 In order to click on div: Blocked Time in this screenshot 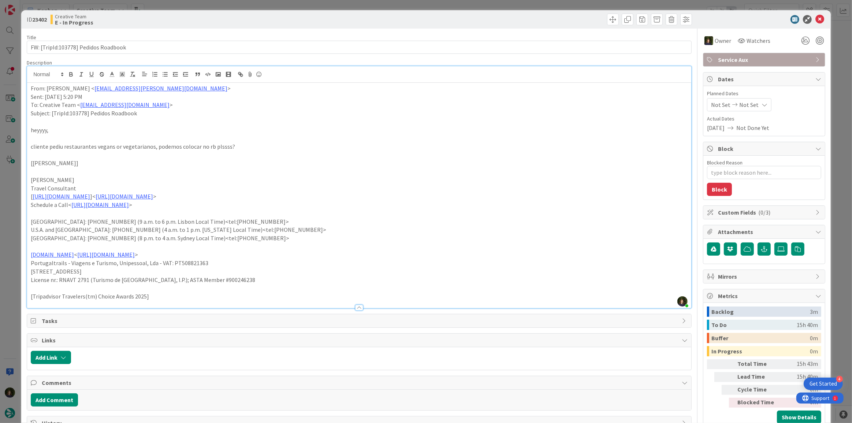, I will do `click(758, 403)`.